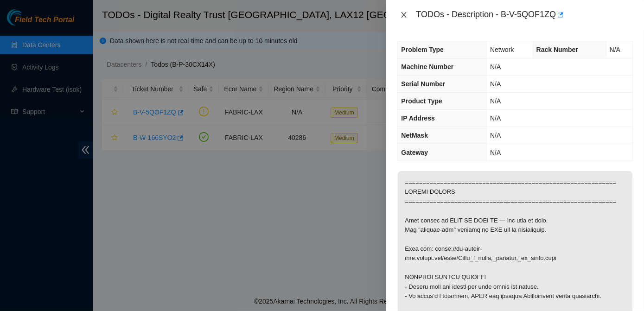 This screenshot has height=311, width=644. What do you see at coordinates (524, 15) in the screenshot?
I see `div: TODOs - Description - B-V-5QOF1ZQ` at bounding box center [524, 15].